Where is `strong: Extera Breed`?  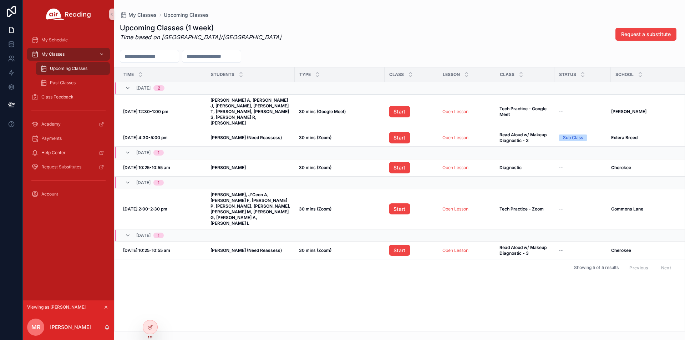 strong: Extera Breed is located at coordinates (624, 137).